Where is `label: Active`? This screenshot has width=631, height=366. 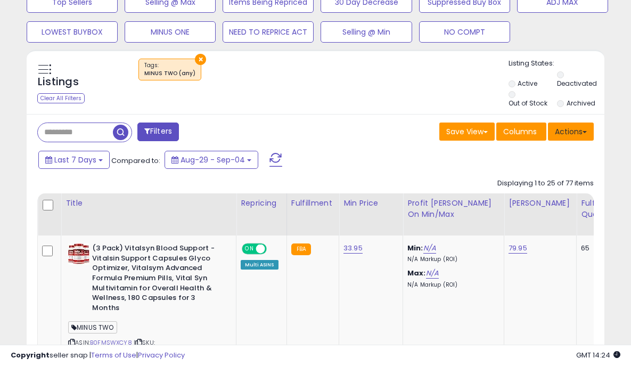 label: Active is located at coordinates (527, 83).